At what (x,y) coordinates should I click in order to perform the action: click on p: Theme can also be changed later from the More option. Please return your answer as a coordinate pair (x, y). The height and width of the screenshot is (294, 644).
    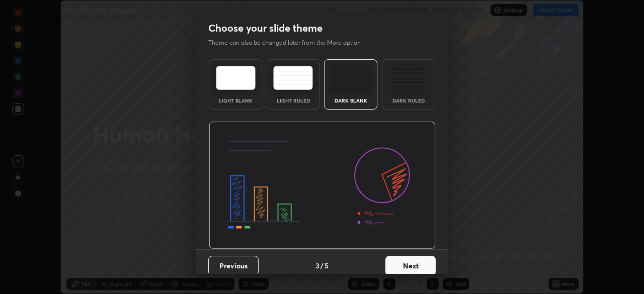
    Looking at the image, I should click on (289, 43).